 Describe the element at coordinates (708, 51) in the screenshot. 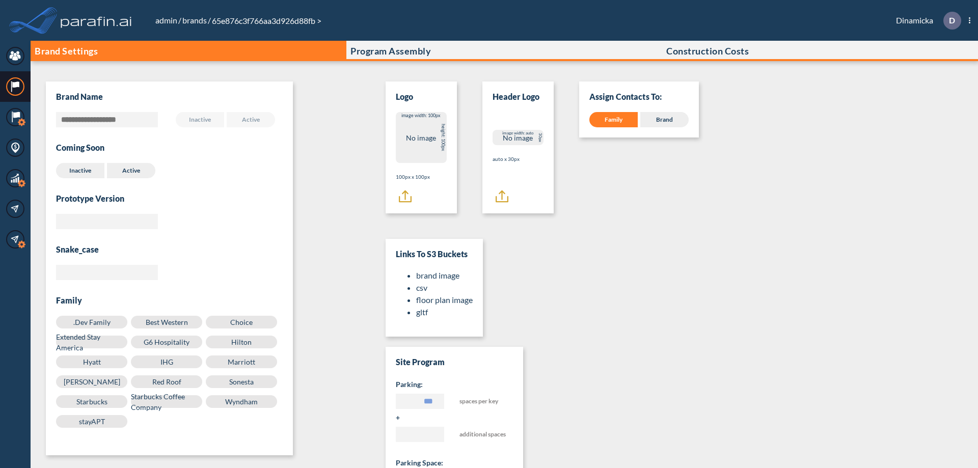

I see `p: Construction Costs` at that location.